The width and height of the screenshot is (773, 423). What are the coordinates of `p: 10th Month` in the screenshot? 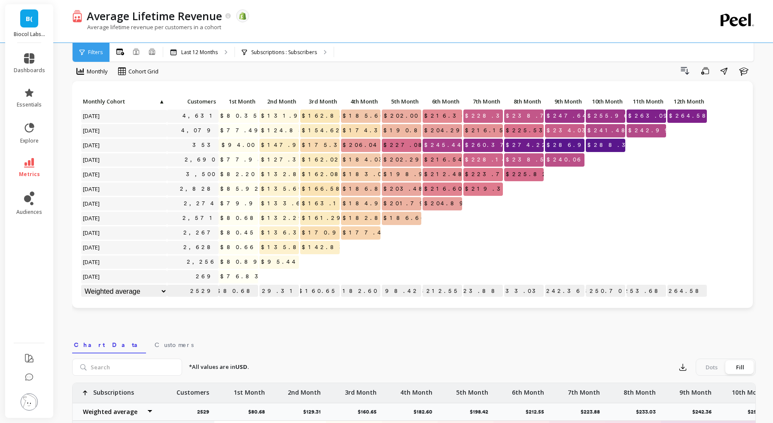 It's located at (605, 101).